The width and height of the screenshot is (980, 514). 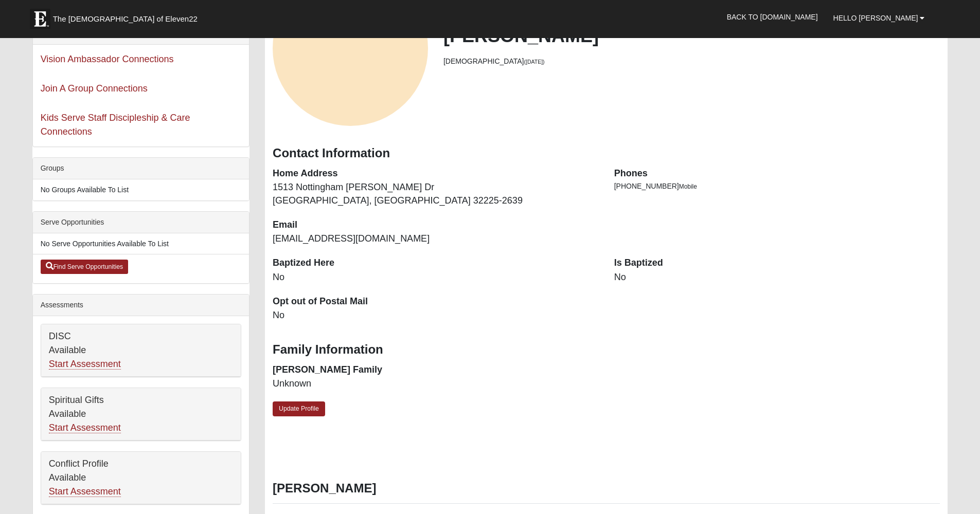 I want to click on div: Assessments, so click(x=141, y=305).